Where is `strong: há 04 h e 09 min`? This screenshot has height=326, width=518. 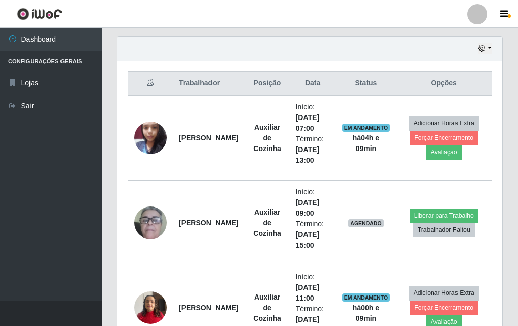
strong: há 04 h e 09 min is located at coordinates (366, 143).